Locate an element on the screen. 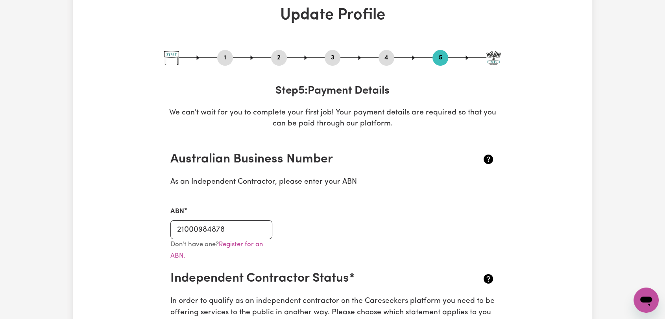 This screenshot has width=665, height=319. p: In order to qualify as an independent contractor on the Careseekers platform you need to be offer... is located at coordinates (333, 307).